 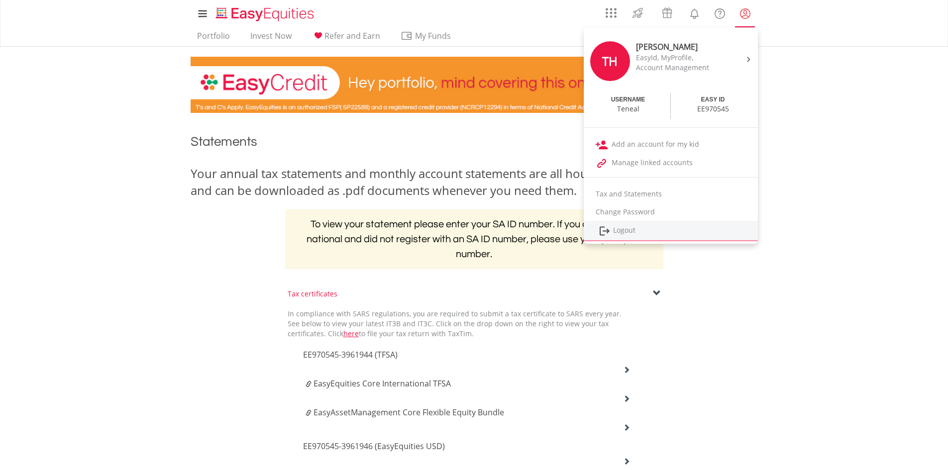 What do you see at coordinates (628, 109) in the screenshot?
I see `div: Teneal` at bounding box center [628, 109].